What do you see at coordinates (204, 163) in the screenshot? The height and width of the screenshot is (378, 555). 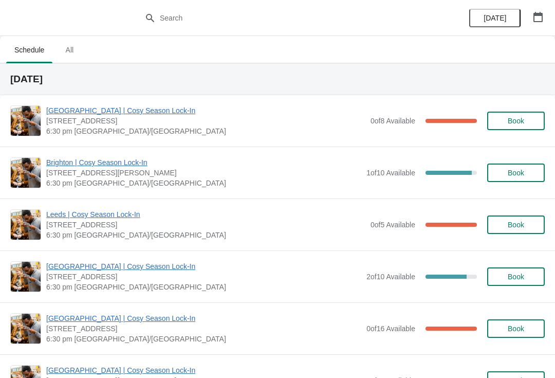 I see `span: Brighton | Cosy Season Lock-In` at bounding box center [204, 163].